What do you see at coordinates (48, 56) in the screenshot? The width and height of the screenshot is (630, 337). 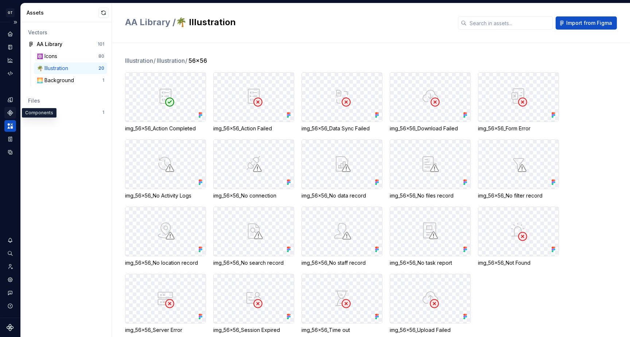 I see `div: ⚛️ Icons` at bounding box center [48, 56].